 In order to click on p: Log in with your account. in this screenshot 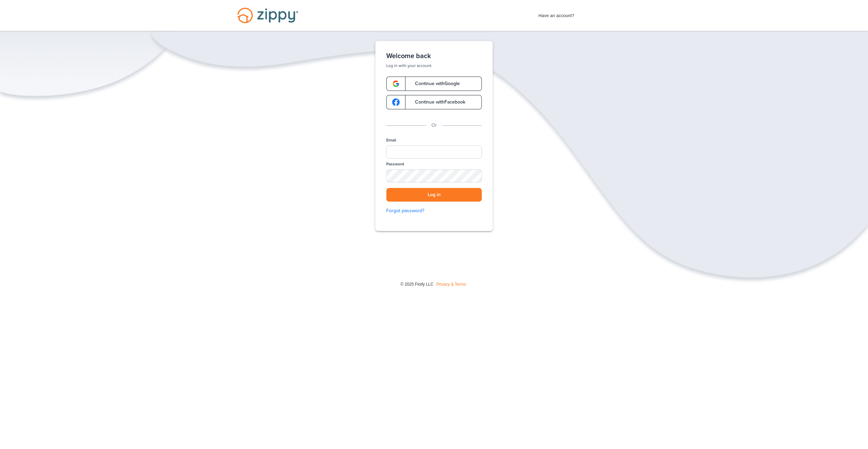, I will do `click(434, 66)`.